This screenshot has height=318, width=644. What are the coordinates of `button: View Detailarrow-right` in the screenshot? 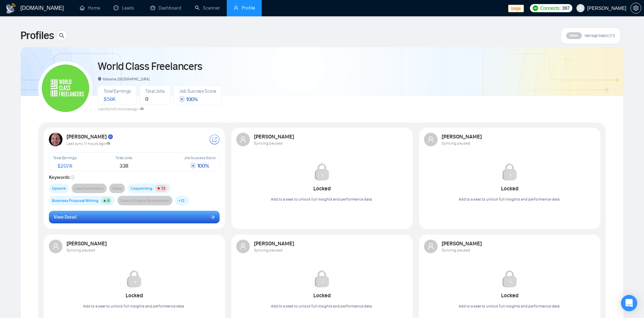 It's located at (134, 217).